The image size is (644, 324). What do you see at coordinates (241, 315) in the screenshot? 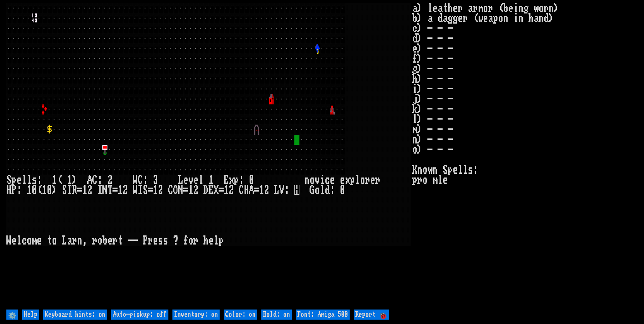
I see `input: Color: on` at bounding box center [241, 315].